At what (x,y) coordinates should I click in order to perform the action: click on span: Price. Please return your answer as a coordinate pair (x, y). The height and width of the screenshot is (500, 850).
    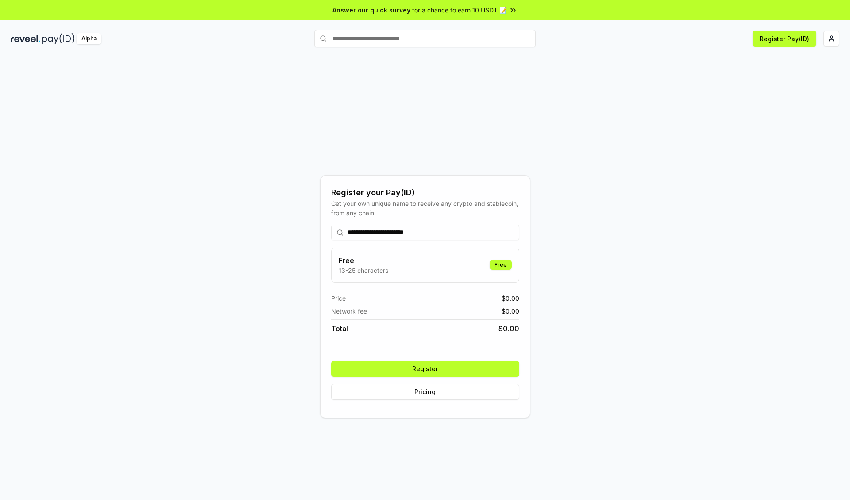
    Looking at the image, I should click on (338, 298).